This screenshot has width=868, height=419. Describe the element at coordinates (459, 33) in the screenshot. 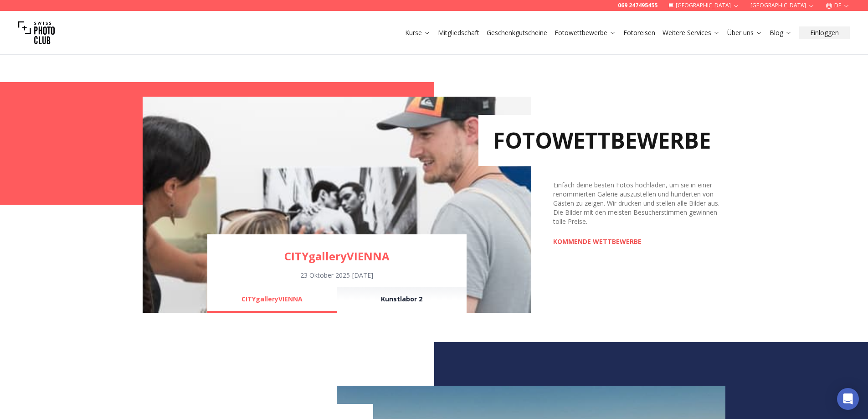

I see `button: Mitgliedschaft` at that location.